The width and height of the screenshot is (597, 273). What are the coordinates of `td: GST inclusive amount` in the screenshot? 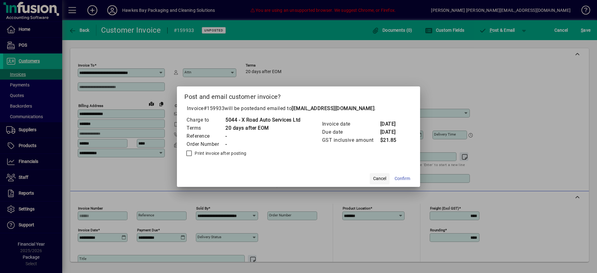 It's located at (351, 140).